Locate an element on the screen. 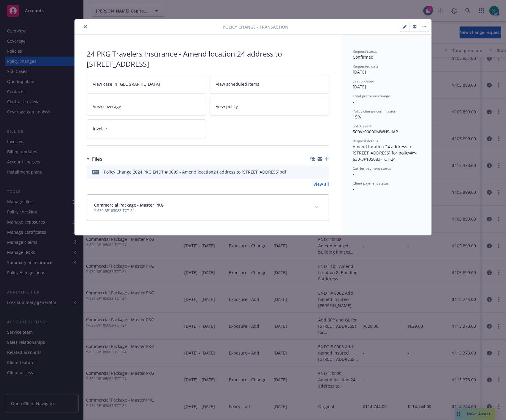 The image size is (506, 420). button: preview file is located at coordinates (324, 171).